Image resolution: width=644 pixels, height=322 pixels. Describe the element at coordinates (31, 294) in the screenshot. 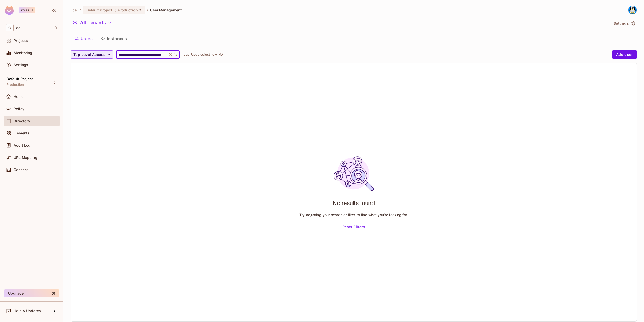

I see `button: Upgrade` at that location.